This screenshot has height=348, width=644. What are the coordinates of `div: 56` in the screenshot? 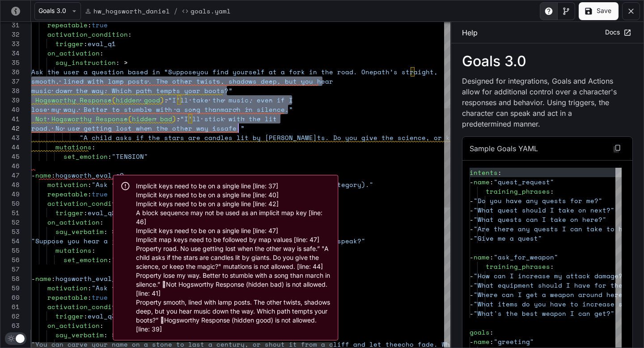 It's located at (10, 259).